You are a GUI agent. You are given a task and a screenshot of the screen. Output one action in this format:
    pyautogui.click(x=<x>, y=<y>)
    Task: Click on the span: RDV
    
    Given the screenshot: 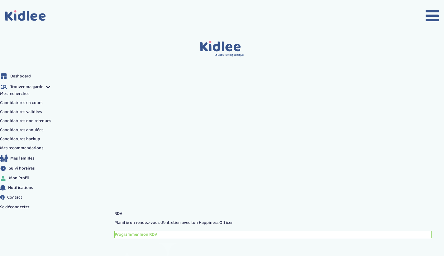 What is the action you would take?
    pyautogui.click(x=273, y=213)
    